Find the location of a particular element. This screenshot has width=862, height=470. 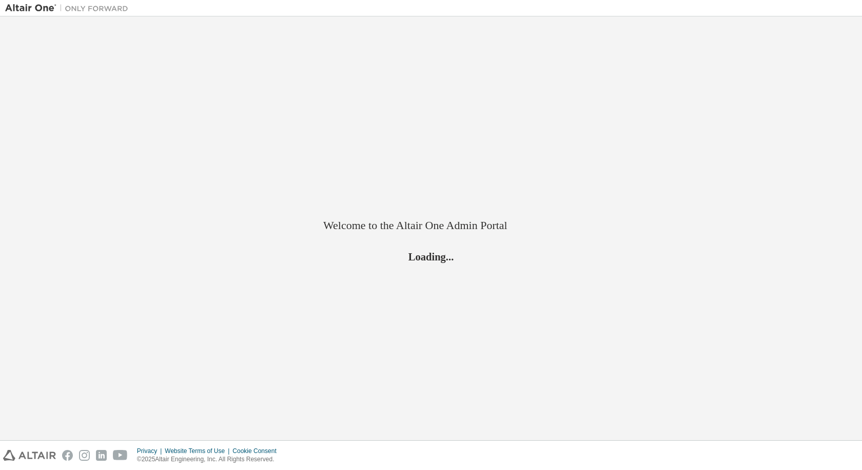

img: facebook.svg is located at coordinates (67, 455).